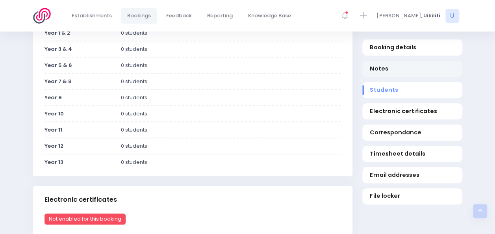 The height and width of the screenshot is (234, 495). Describe the element at coordinates (412, 174) in the screenshot. I see `span: Email addresses` at that location.